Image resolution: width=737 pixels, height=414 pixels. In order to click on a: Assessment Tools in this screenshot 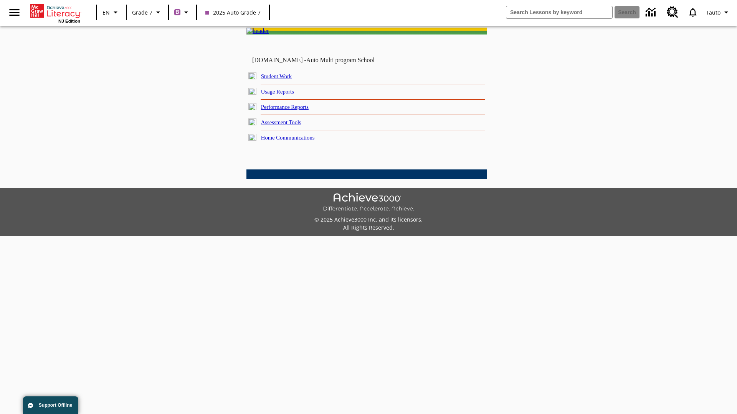, I will do `click(281, 122)`.